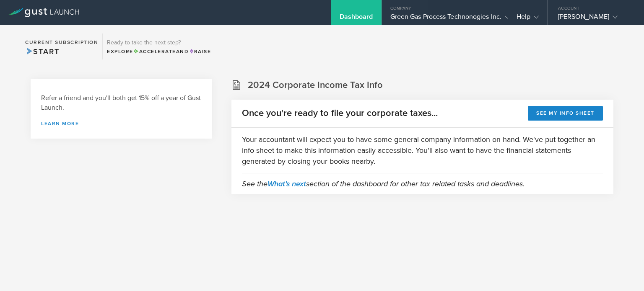  Describe the element at coordinates (527, 19) in the screenshot. I see `div: Help` at that location.